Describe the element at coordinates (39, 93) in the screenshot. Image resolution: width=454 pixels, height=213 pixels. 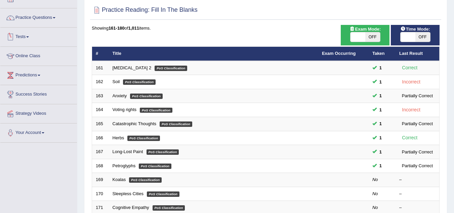
I see `a: Success Stories` at that location.